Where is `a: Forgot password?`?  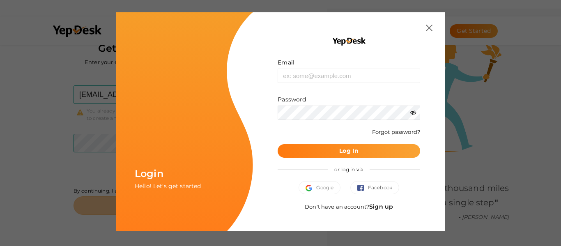 a: Forgot password? is located at coordinates (396, 132).